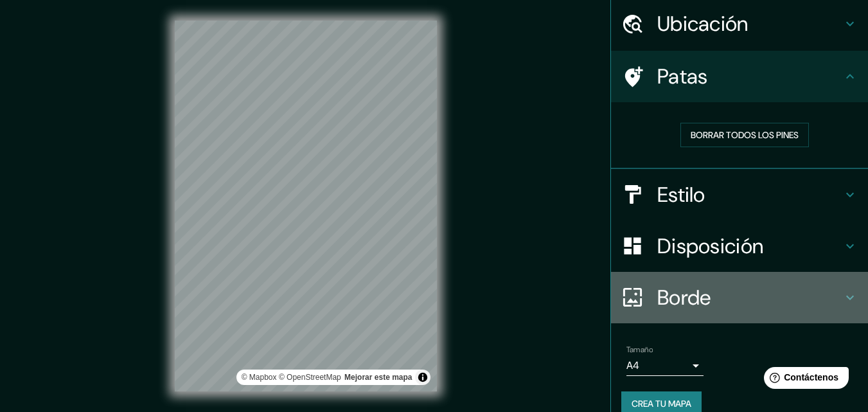  Describe the element at coordinates (58, 16) in the screenshot. I see `font: Contáctenos` at that location.